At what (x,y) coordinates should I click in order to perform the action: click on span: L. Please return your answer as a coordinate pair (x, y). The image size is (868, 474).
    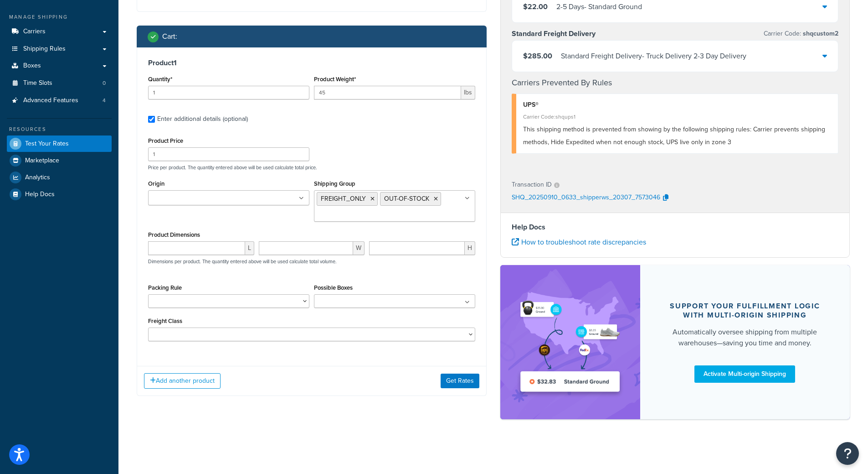
    Looking at the image, I should click on (250, 248).